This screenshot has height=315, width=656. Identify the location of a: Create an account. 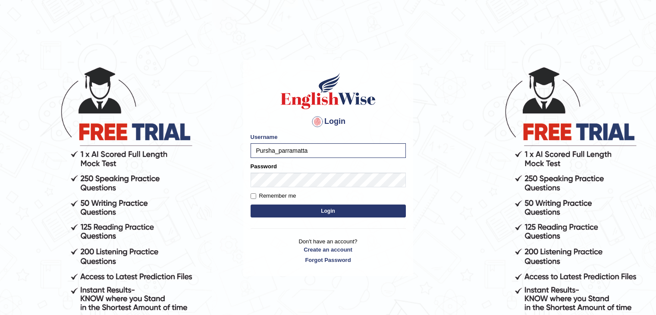
(328, 249).